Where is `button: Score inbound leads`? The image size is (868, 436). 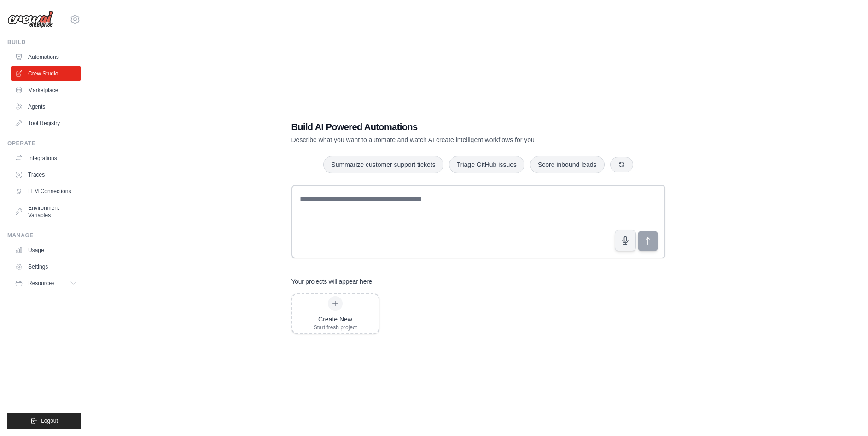 button: Score inbound leads is located at coordinates (567, 165).